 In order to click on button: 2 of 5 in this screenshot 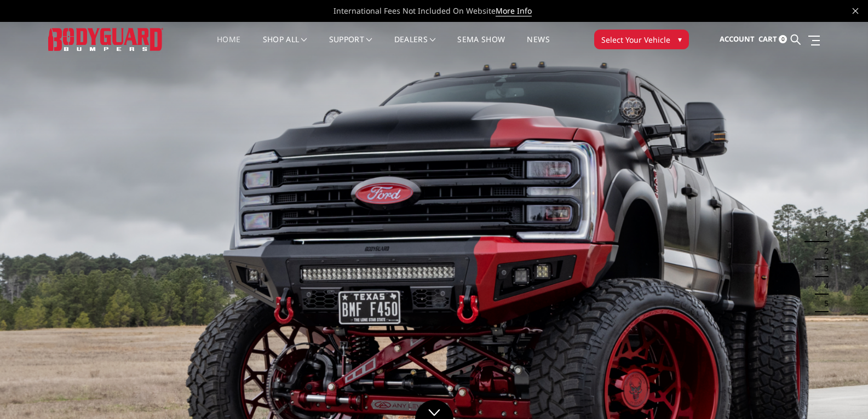, I will do `click(823, 251)`.